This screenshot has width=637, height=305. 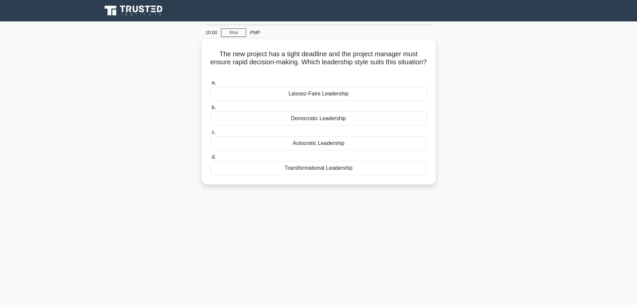 I want to click on div: Democratic Leadership, so click(x=319, y=118).